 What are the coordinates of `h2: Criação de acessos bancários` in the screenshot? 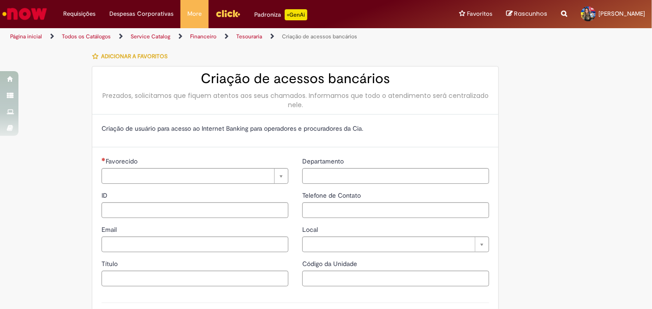 It's located at (295, 78).